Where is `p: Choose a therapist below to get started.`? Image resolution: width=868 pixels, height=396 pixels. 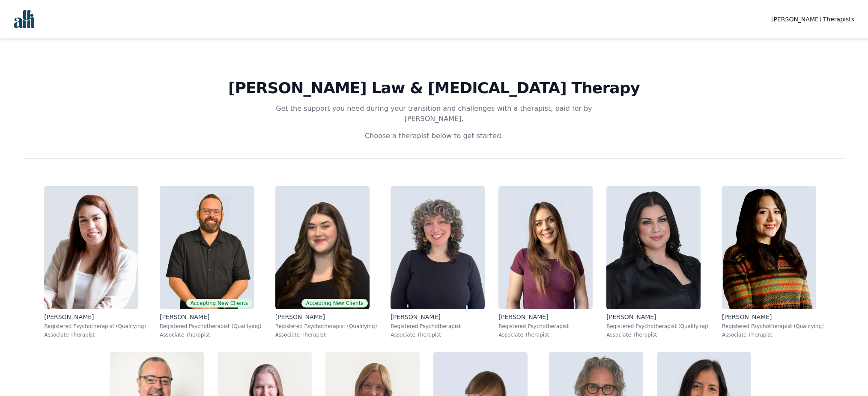
p: Choose a therapist below to get started. is located at coordinates (434, 136).